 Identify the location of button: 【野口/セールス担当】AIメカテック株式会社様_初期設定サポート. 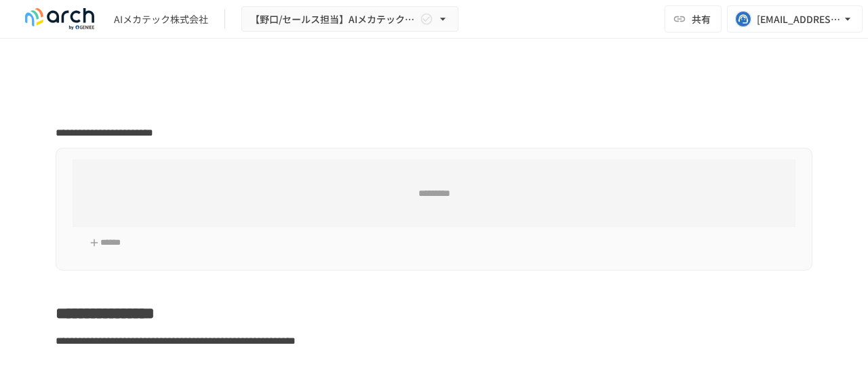
(350, 19).